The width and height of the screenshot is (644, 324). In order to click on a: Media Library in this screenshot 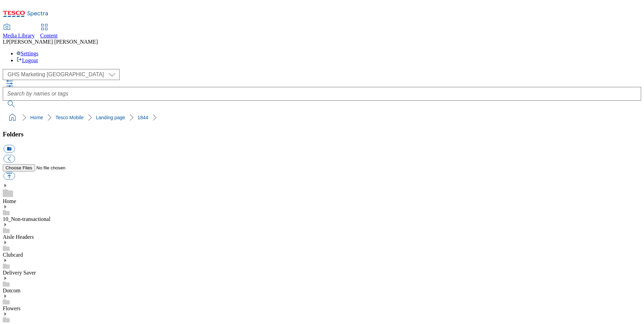, I will do `click(18, 32)`.